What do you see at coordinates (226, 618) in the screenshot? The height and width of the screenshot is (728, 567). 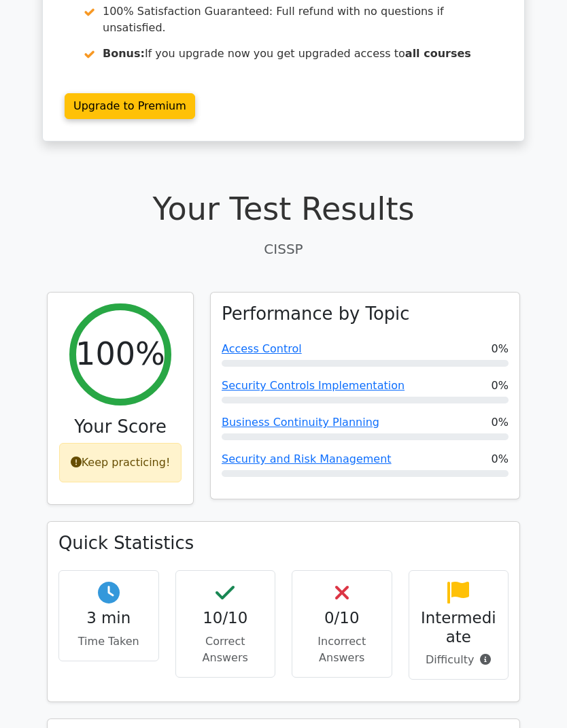 I see `h4: 10/10` at bounding box center [226, 618].